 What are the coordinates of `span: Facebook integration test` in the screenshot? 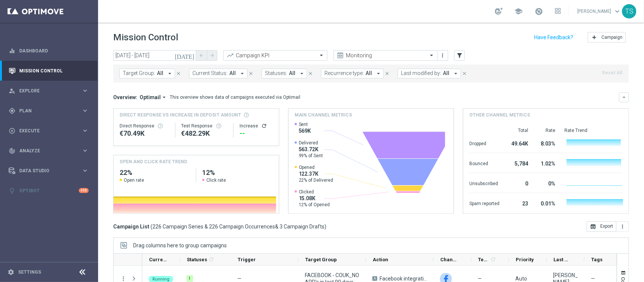 It's located at (403, 279).